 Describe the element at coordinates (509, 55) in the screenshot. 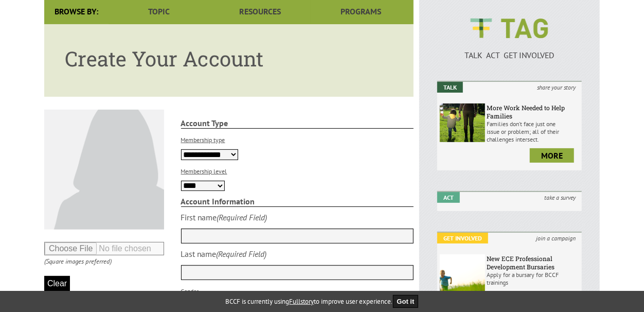

I see `p: TALK ACT GET INVOLVED` at that location.